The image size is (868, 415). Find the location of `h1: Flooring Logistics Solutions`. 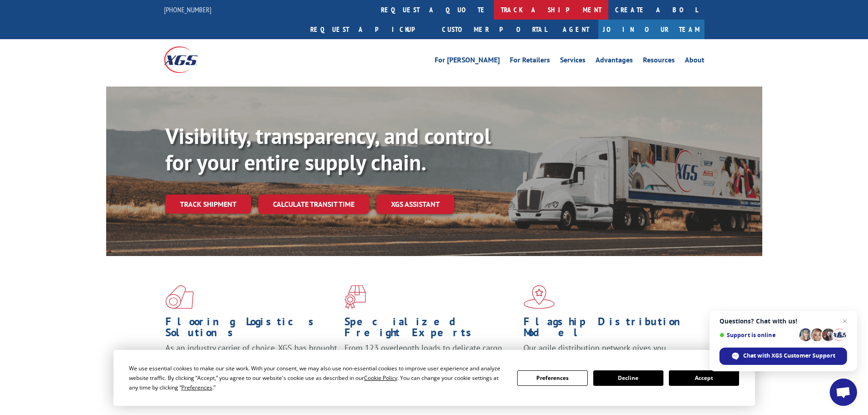

h1: Flooring Logistics Solutions is located at coordinates (251, 329).